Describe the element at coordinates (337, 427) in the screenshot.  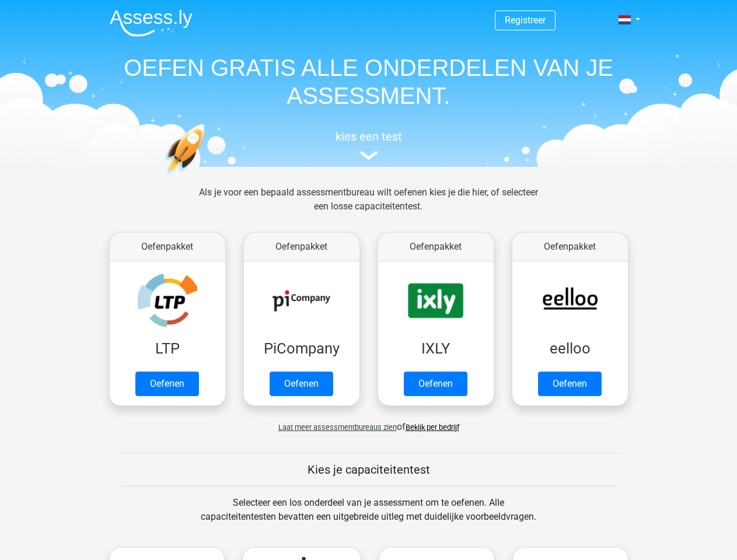
I see `span: Laat meer assessmentbureaus zien` at that location.